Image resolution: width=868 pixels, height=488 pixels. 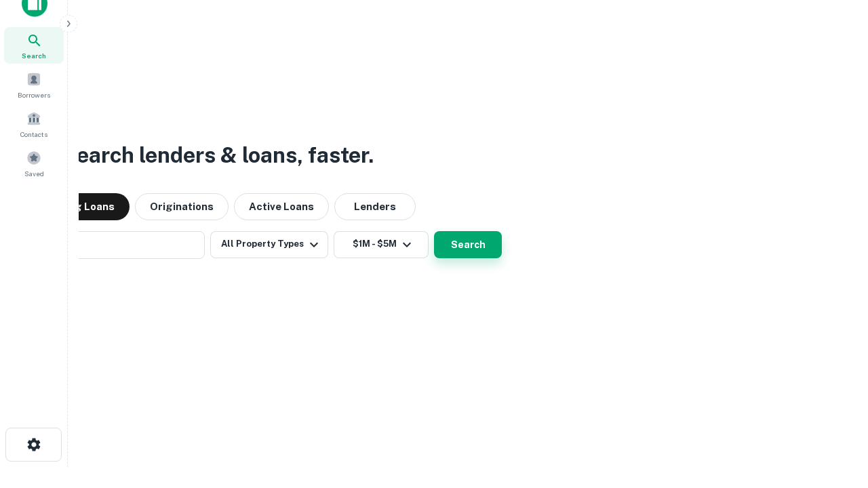 I want to click on h3: Search lenders & loans, faster., so click(x=217, y=155).